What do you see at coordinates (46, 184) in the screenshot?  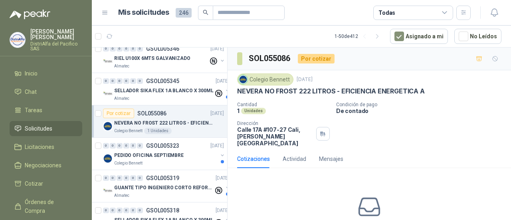 I see `a: Cotizar` at bounding box center [46, 184].